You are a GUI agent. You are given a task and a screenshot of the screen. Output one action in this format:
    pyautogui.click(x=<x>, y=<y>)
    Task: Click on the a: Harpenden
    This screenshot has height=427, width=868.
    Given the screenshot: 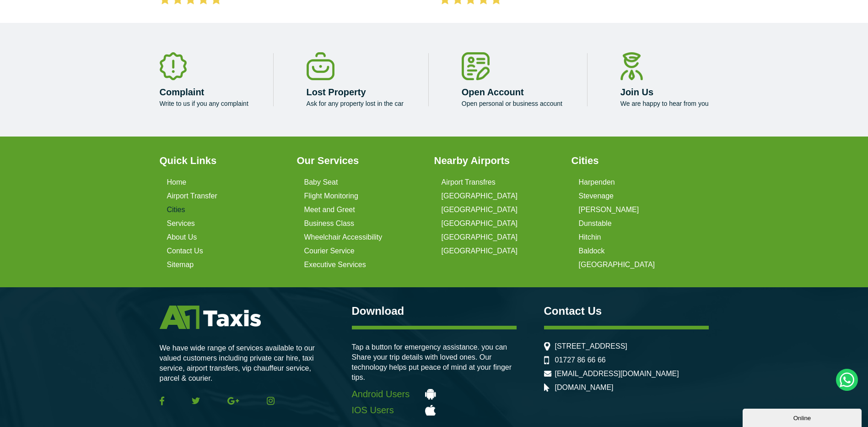 What is the action you would take?
    pyautogui.click(x=596, y=182)
    